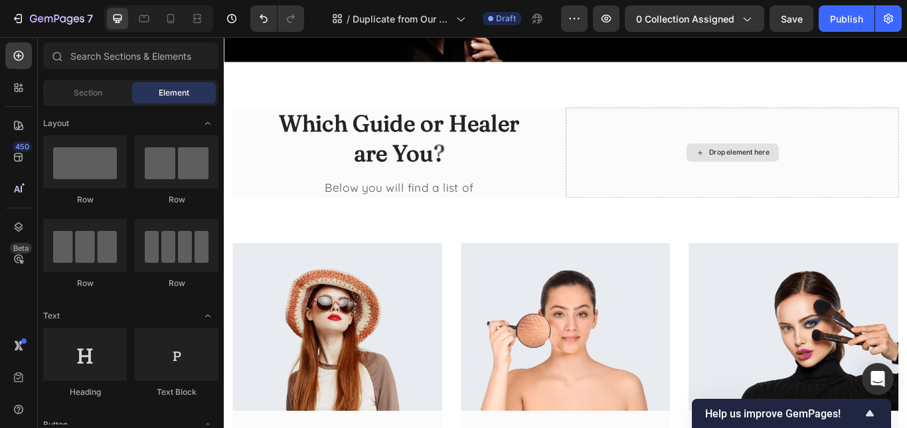  What do you see at coordinates (601, 135) in the screenshot?
I see `div: Drop element here` at bounding box center [601, 135].